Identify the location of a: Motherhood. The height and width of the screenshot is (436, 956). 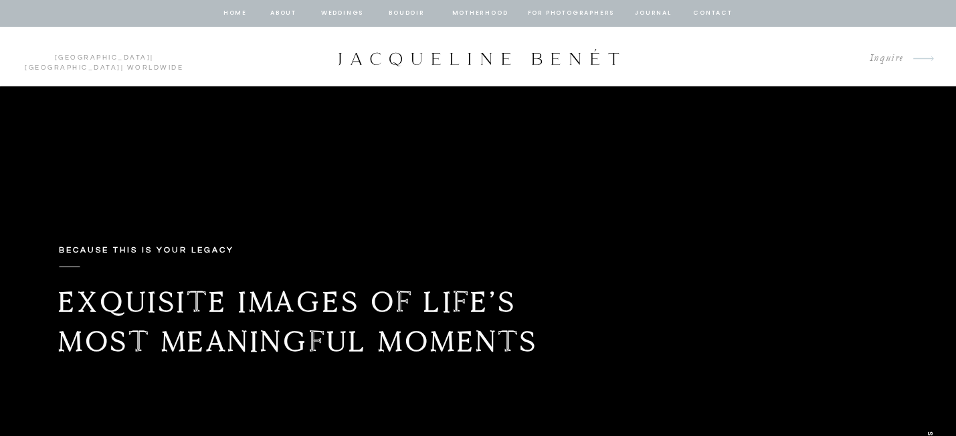
(480, 13).